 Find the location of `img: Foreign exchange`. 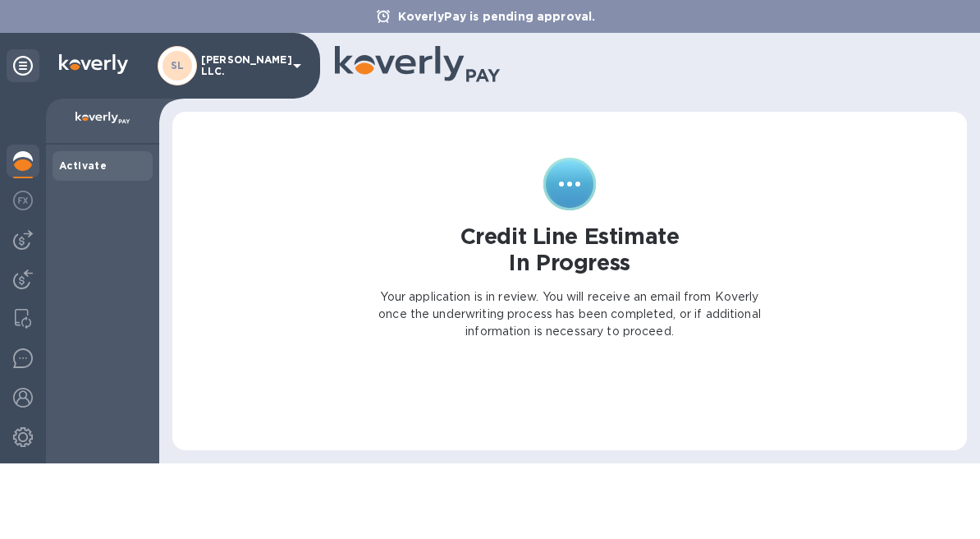

img: Foreign exchange is located at coordinates (23, 201).